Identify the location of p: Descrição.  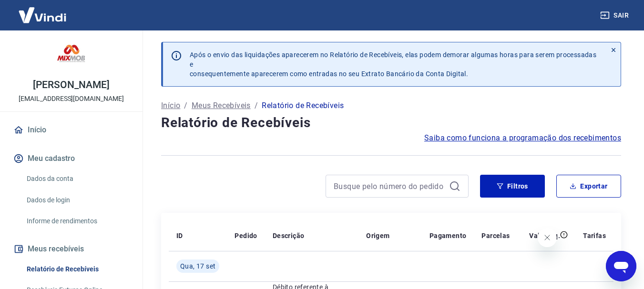
(288, 236).